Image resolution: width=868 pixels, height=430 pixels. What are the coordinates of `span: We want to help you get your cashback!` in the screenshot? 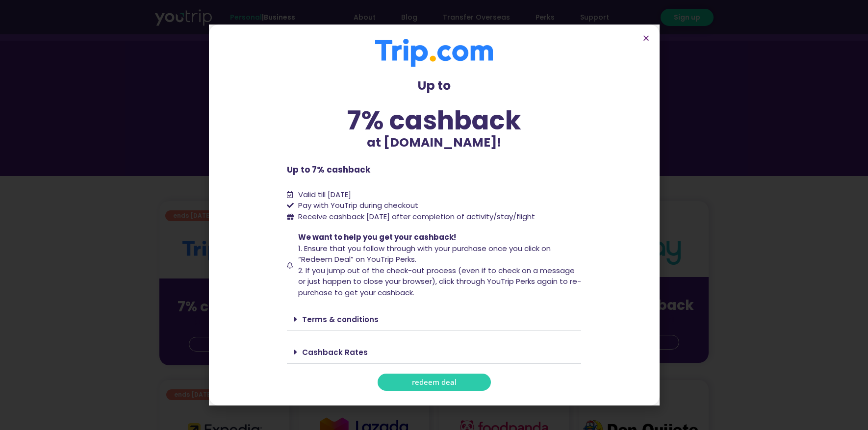 It's located at (377, 236).